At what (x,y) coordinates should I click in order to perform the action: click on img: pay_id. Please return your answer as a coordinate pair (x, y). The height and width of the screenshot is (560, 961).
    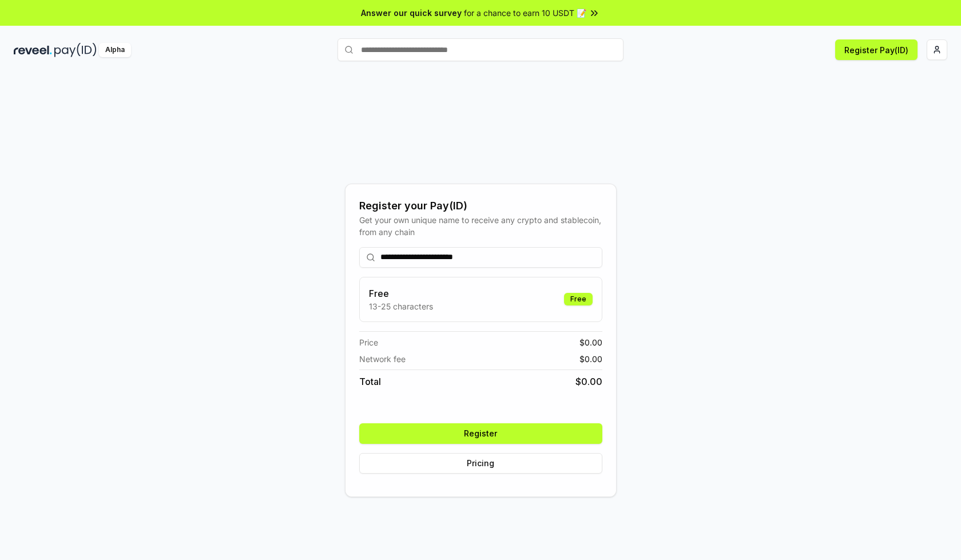
    Looking at the image, I should click on (76, 50).